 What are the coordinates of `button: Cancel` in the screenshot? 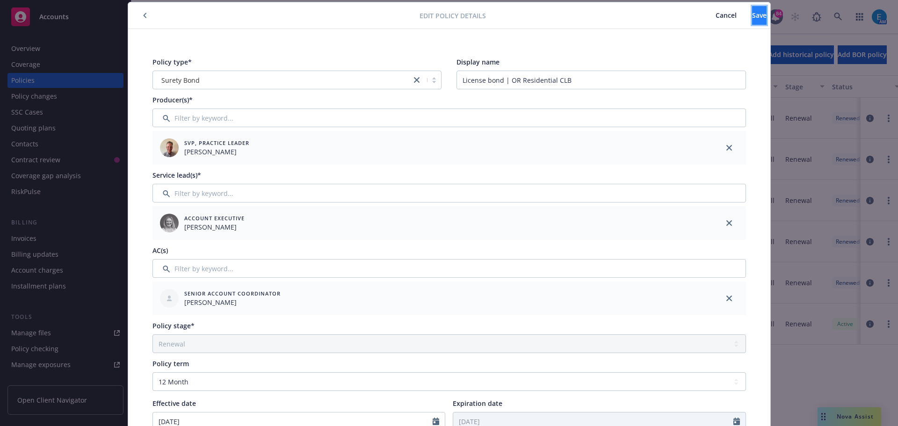 It's located at (726, 15).